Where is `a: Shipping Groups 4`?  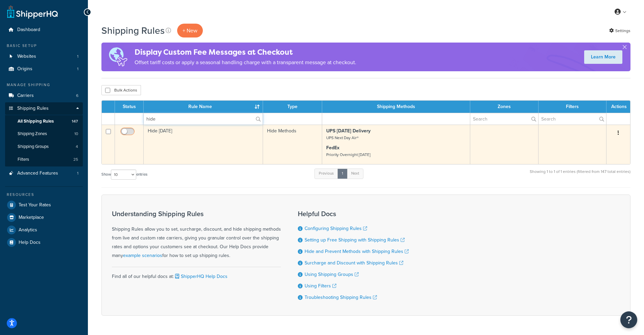 a: Shipping Groups 4 is located at coordinates (44, 146).